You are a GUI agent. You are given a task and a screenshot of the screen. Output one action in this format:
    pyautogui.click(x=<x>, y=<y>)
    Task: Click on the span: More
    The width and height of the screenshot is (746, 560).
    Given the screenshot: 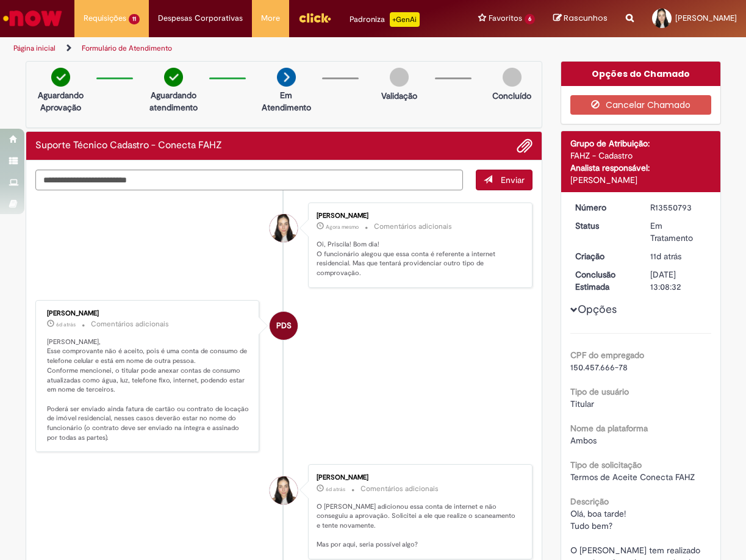 What is the action you would take?
    pyautogui.click(x=270, y=18)
    